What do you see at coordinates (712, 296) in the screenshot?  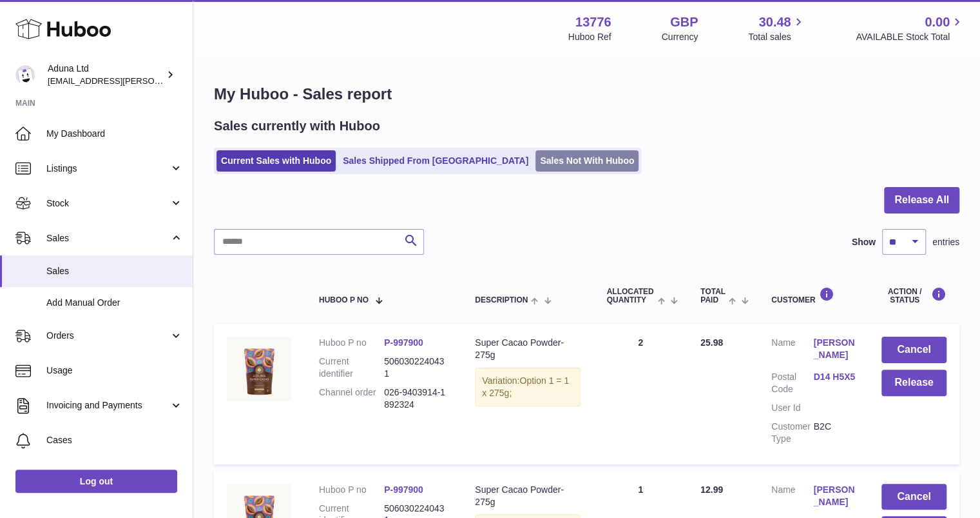 I see `span: Total paid` at bounding box center [712, 296].